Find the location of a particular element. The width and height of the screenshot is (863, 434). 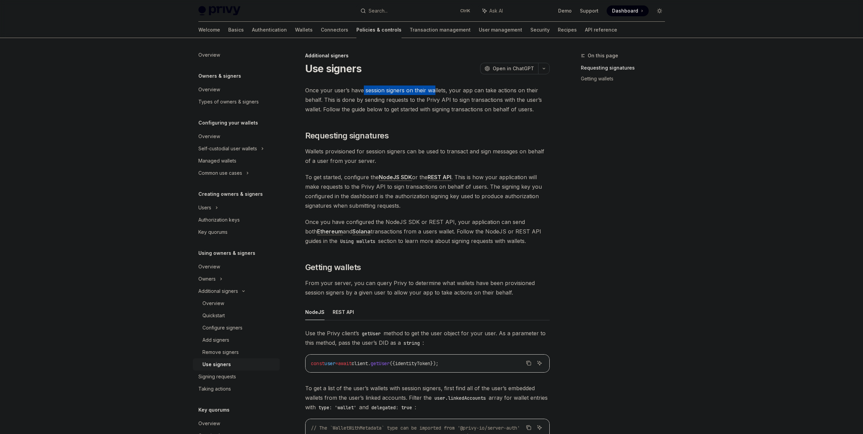

a: Configure signers is located at coordinates (236, 328).